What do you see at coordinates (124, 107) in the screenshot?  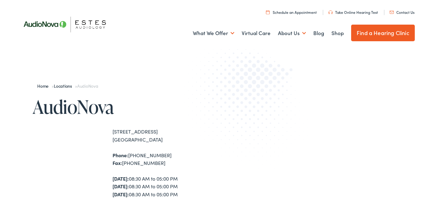 I see `h1: AudioNova` at bounding box center [124, 107].